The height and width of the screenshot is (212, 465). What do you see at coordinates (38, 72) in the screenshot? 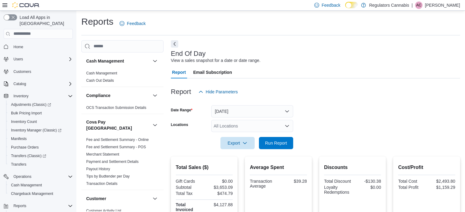
I see `button: Customers` at bounding box center [38, 72].